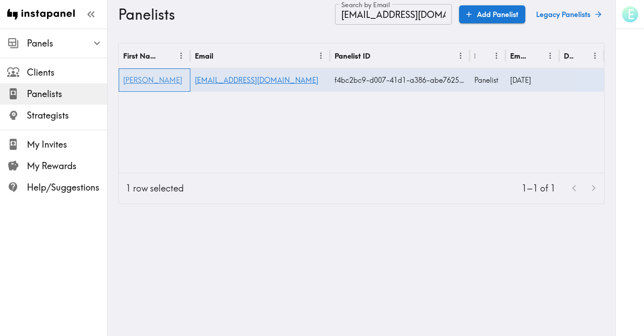 The image size is (644, 336). I want to click on span: Help/Suggestions, so click(67, 187).